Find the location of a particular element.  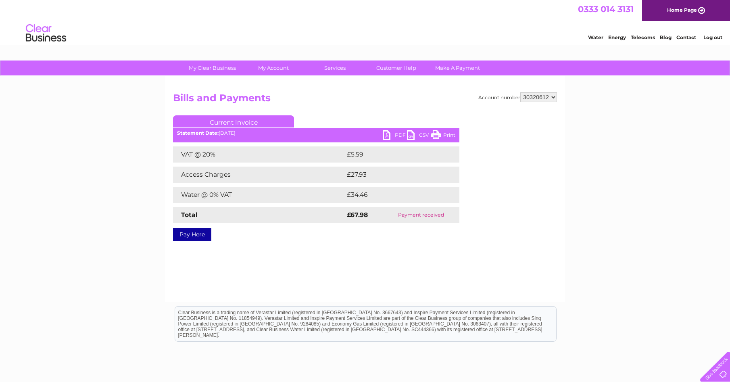

a: Telecoms is located at coordinates (642, 37).